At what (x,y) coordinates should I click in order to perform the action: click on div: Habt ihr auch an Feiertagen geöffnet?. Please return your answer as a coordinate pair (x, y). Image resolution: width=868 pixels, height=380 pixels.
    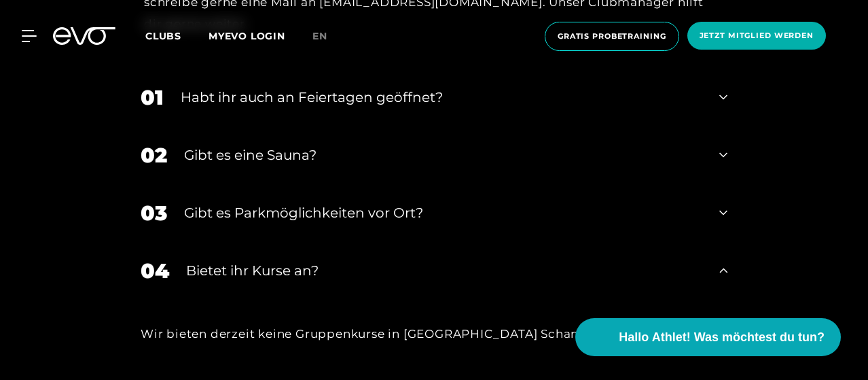
    Looking at the image, I should click on (441, 97).